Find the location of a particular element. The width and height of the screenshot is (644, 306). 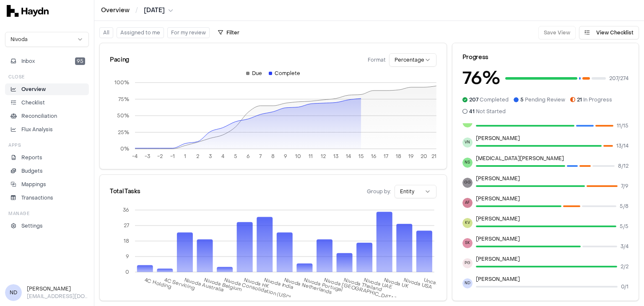

tspan: 0% is located at coordinates (125, 149).